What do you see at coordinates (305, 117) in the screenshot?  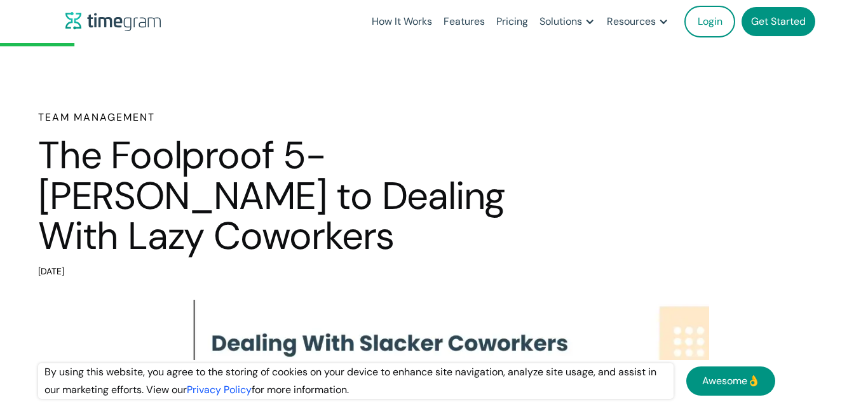 I see `h6: Team Management` at bounding box center [305, 117].